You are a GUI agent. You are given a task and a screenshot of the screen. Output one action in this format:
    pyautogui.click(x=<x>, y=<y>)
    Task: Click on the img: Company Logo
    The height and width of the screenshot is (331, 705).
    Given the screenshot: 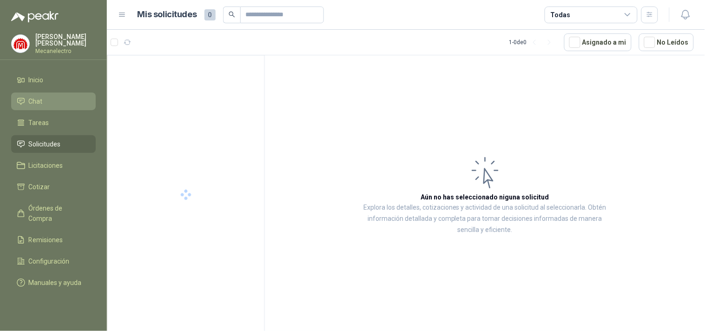 What is the action you would take?
    pyautogui.click(x=20, y=44)
    